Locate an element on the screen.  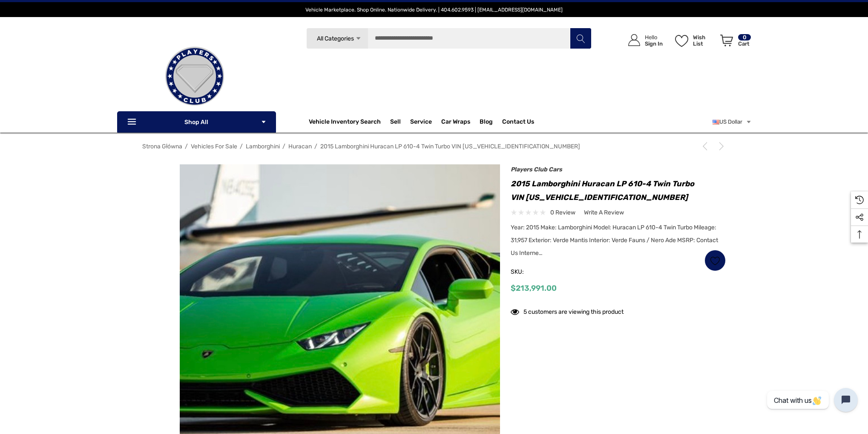
a: Car Wraps is located at coordinates (461, 122).